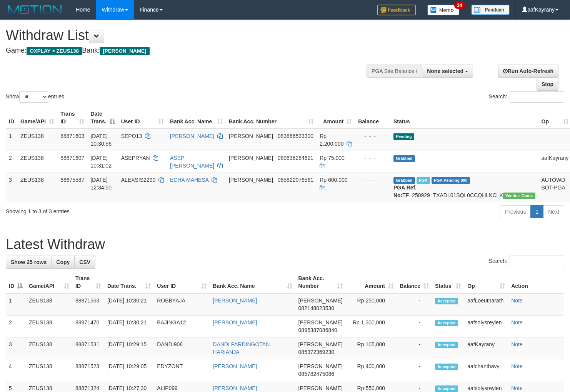 This screenshot has height=392, width=570. Describe the element at coordinates (459, 5) in the screenshot. I see `span: 34` at that location.